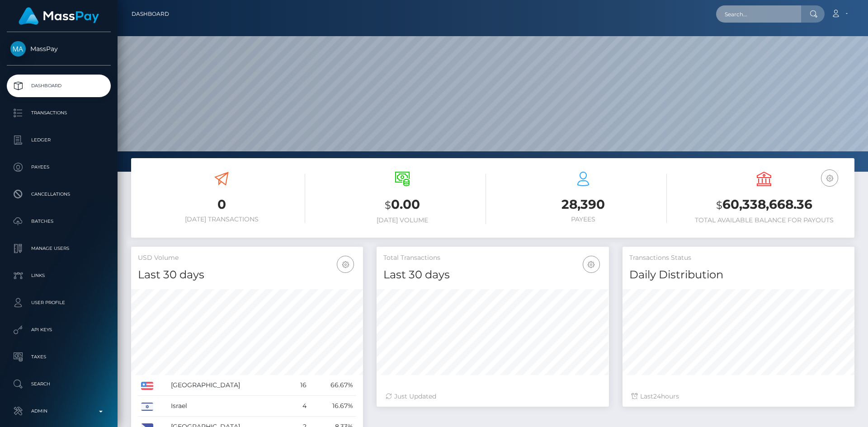 Image resolution: width=868 pixels, height=427 pixels. What do you see at coordinates (59, 113) in the screenshot?
I see `p: Transactions` at bounding box center [59, 113].